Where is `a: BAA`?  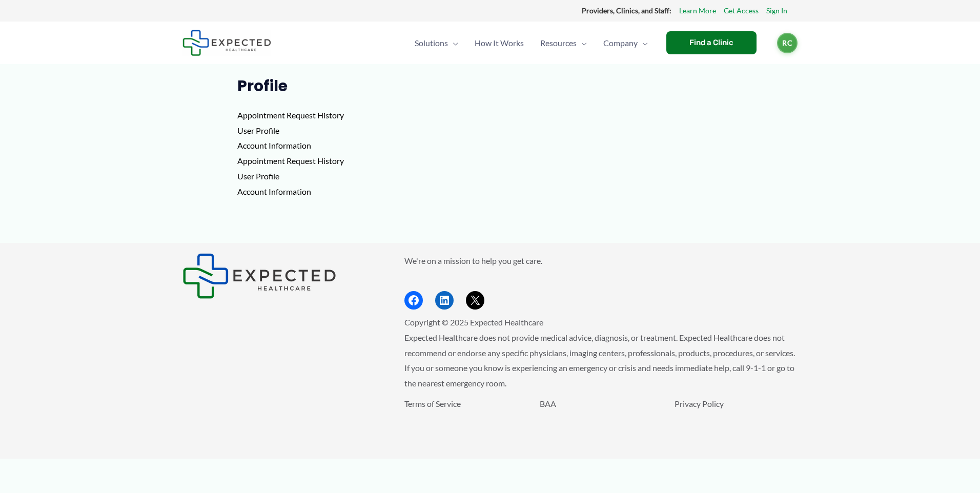 a: BAA is located at coordinates (548, 403).